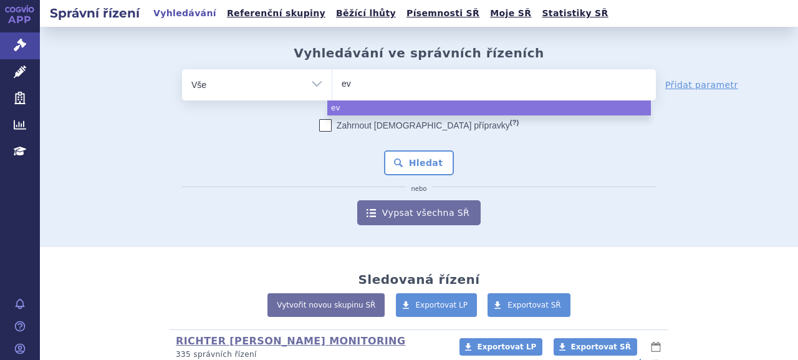 The image size is (798, 360). Describe the element at coordinates (276, 13) in the screenshot. I see `a: Referenční skupiny` at that location.